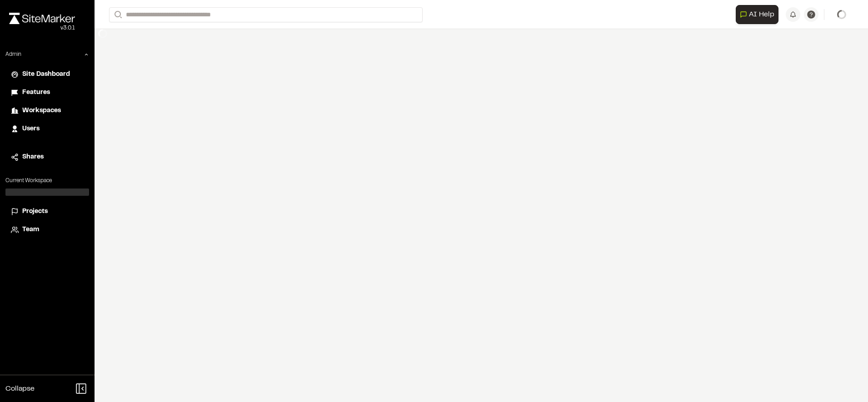  Describe the element at coordinates (47, 230) in the screenshot. I see `a: Team` at that location.